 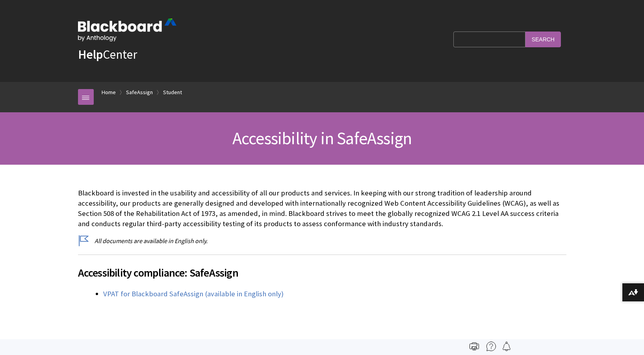 I want to click on a: HelpCenter, so click(x=108, y=54).